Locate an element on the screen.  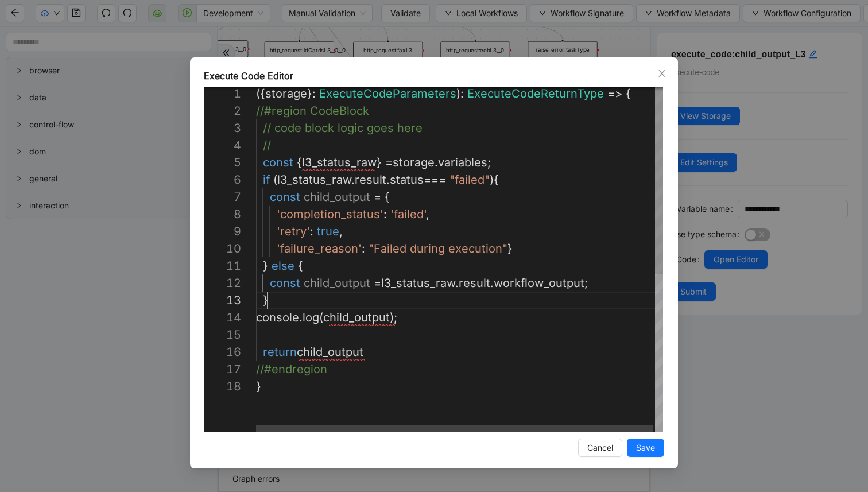
div: 14 is located at coordinates (222, 318).